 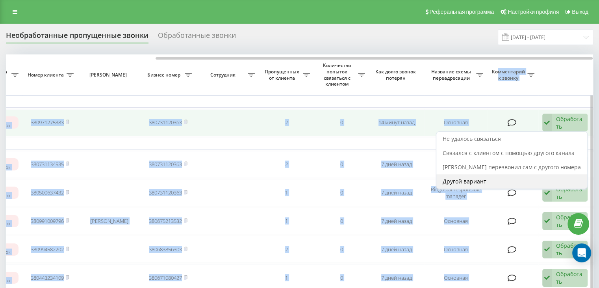 I want to click on span: Пропущенных от клиента, so click(x=283, y=74).